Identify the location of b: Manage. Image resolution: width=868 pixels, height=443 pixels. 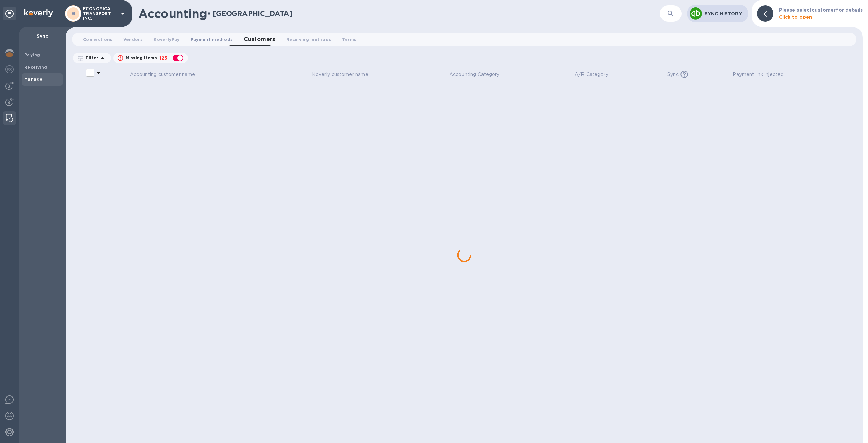
(33, 79).